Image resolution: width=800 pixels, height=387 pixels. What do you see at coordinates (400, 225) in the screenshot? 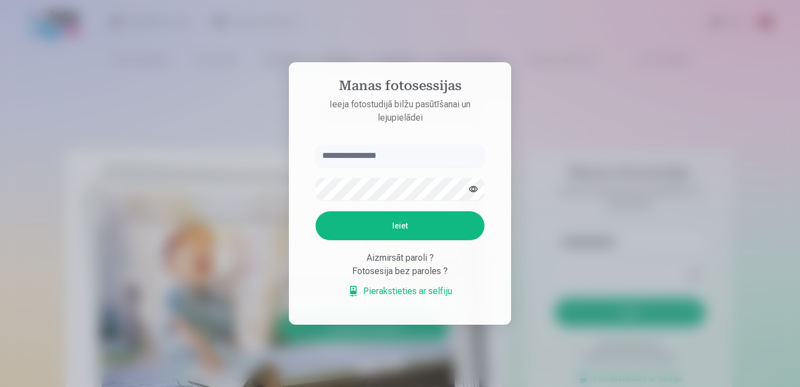
I see `button: Ieiet` at bounding box center [400, 225].